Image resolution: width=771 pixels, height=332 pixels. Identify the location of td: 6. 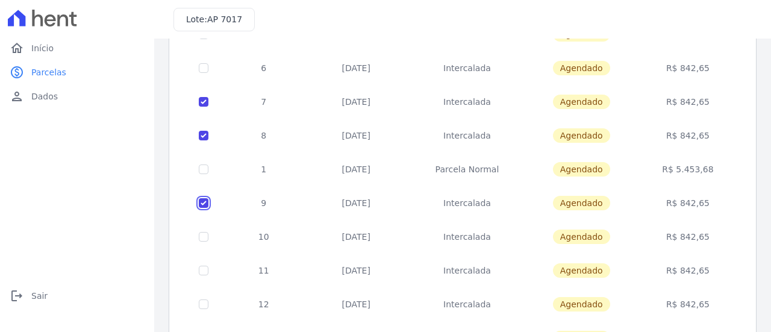
(263, 68).